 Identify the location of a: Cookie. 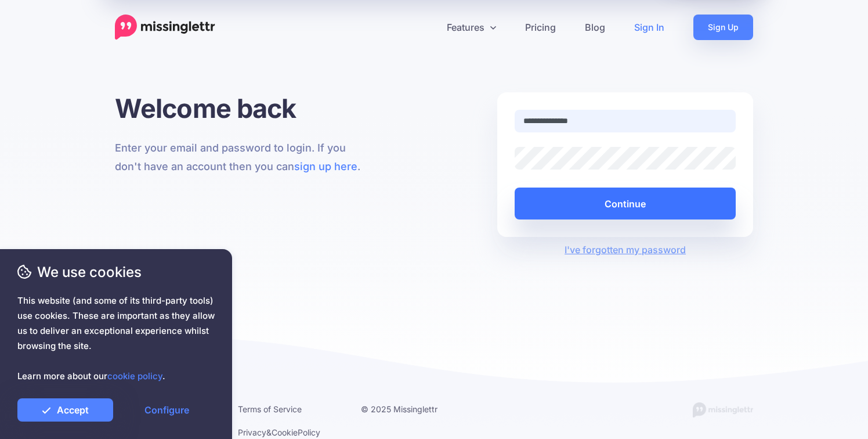
(285, 432).